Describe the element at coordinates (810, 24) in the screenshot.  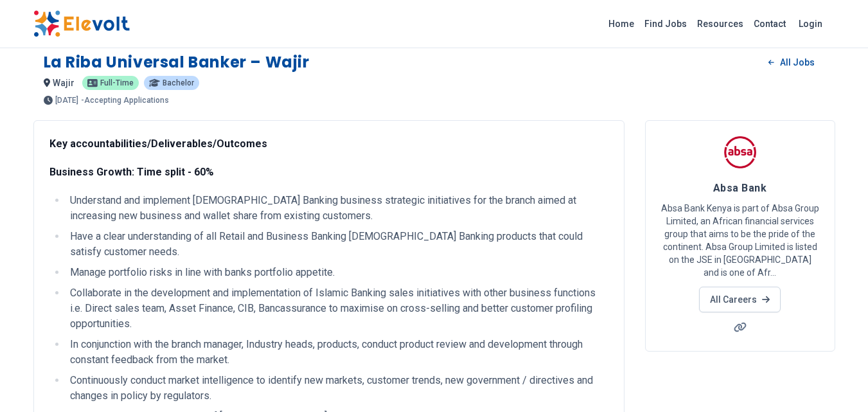
I see `a: Login` at that location.